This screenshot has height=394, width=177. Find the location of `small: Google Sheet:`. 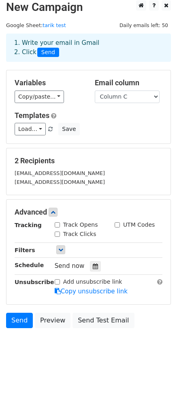

small: Google Sheet: is located at coordinates (36, 25).